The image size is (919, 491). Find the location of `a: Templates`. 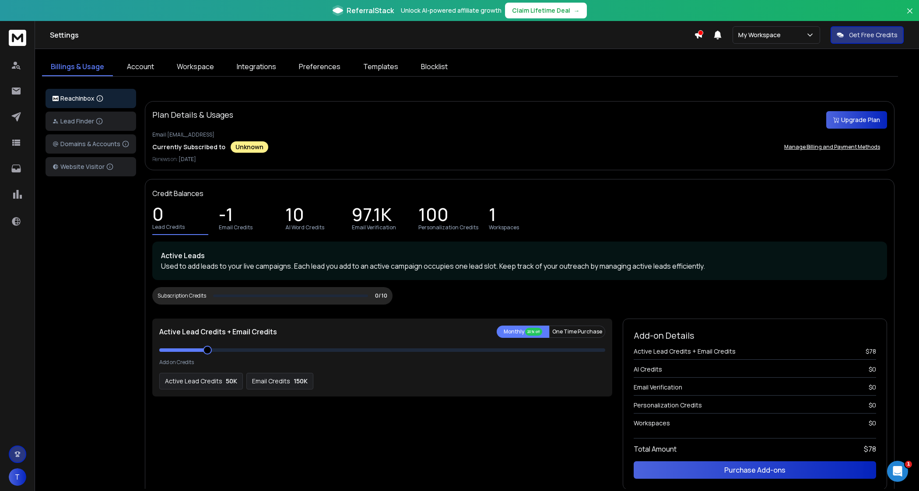

a: Templates is located at coordinates (381, 67).